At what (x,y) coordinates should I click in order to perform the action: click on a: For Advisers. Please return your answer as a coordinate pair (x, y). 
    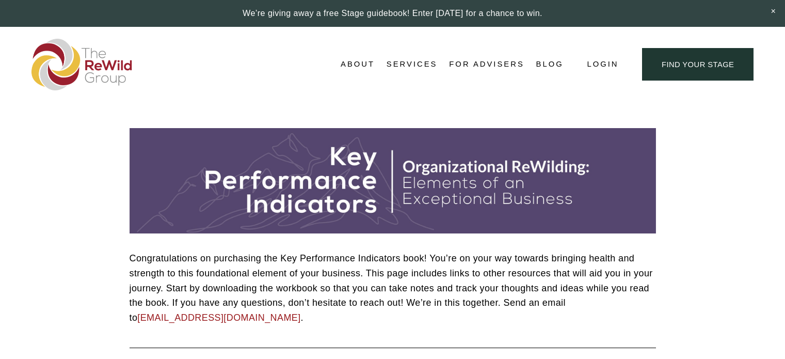
    Looking at the image, I should click on (486, 64).